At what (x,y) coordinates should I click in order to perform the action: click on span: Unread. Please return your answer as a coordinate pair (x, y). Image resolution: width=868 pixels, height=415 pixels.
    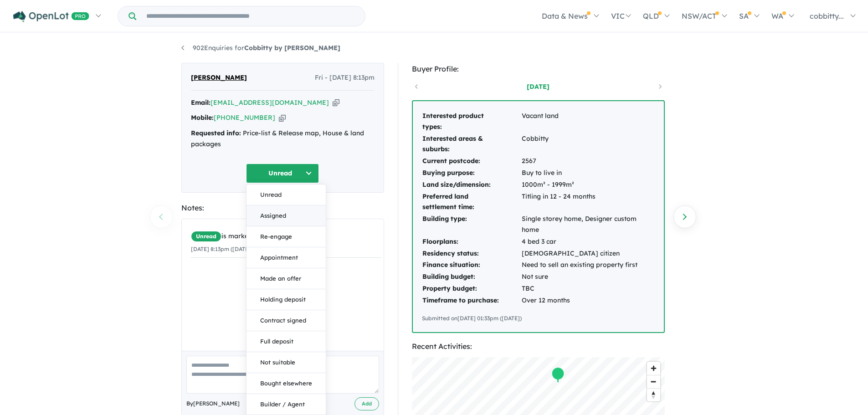
    Looking at the image, I should click on (206, 237).